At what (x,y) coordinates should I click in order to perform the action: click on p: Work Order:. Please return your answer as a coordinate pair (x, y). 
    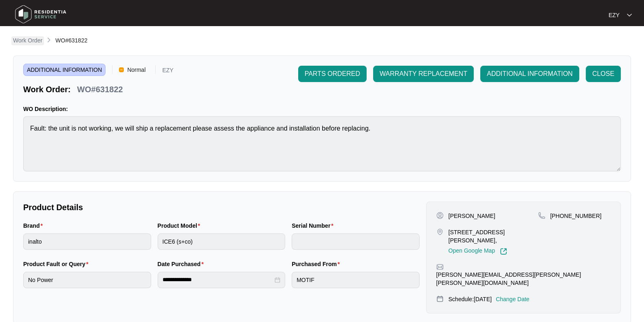
    Looking at the image, I should click on (47, 89).